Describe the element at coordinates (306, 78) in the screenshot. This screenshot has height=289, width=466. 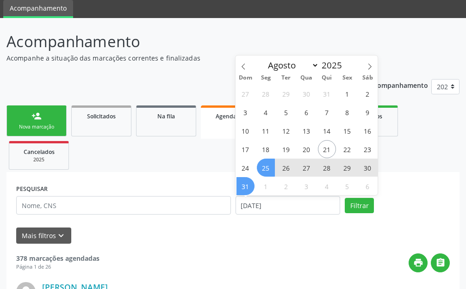
I see `span: Qua` at that location.